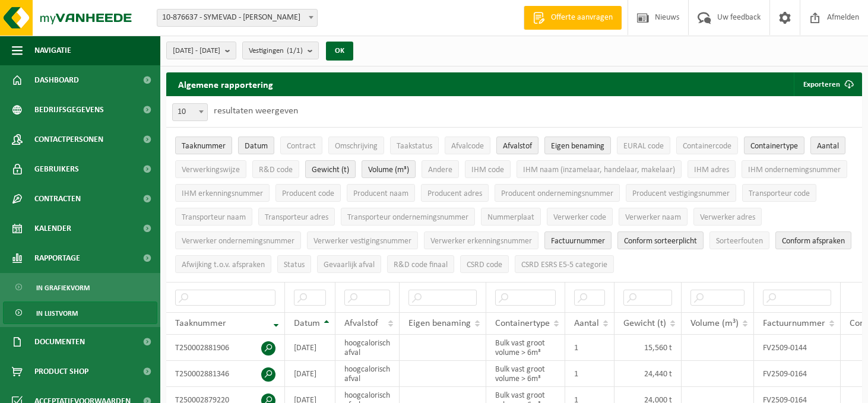  I want to click on span: Producent code, so click(308, 194).